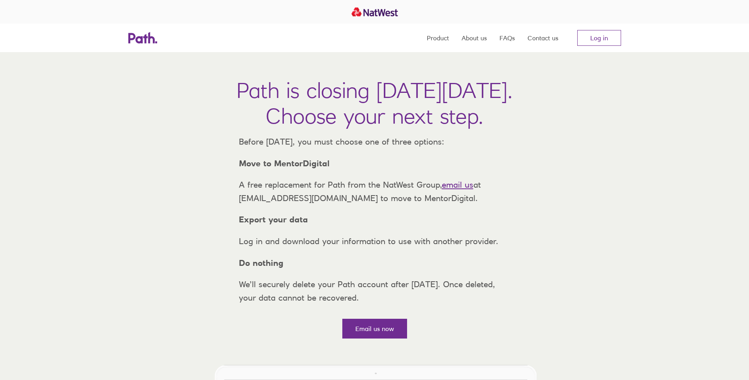 The height and width of the screenshot is (380, 749). I want to click on strong: Export your data, so click(273, 219).